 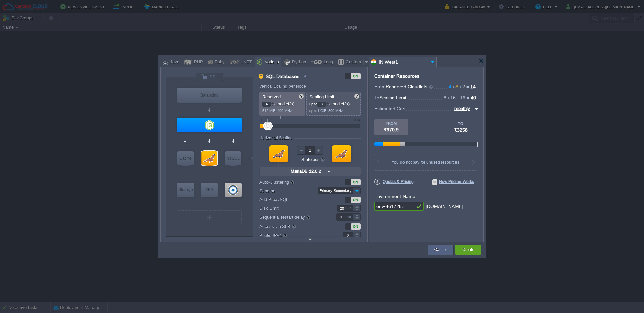 What do you see at coordinates (209, 158) in the screenshot?
I see `div: SQL Databases` at bounding box center [209, 158].